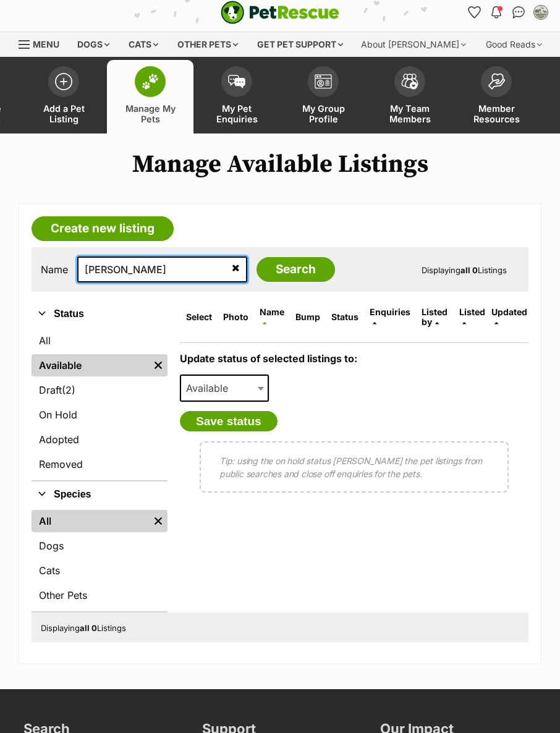 The image size is (560, 733). What do you see at coordinates (64, 97) in the screenshot?
I see `a: Add a Pet Listing` at bounding box center [64, 97].